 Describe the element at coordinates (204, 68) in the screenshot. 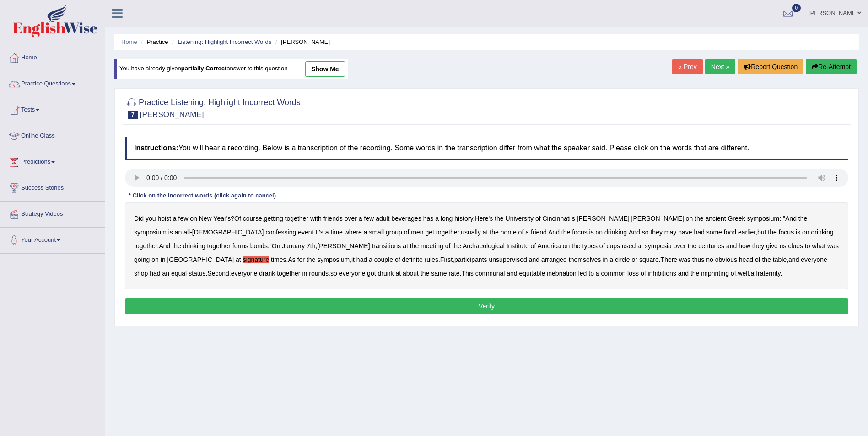

I see `b: partially correct` at that location.